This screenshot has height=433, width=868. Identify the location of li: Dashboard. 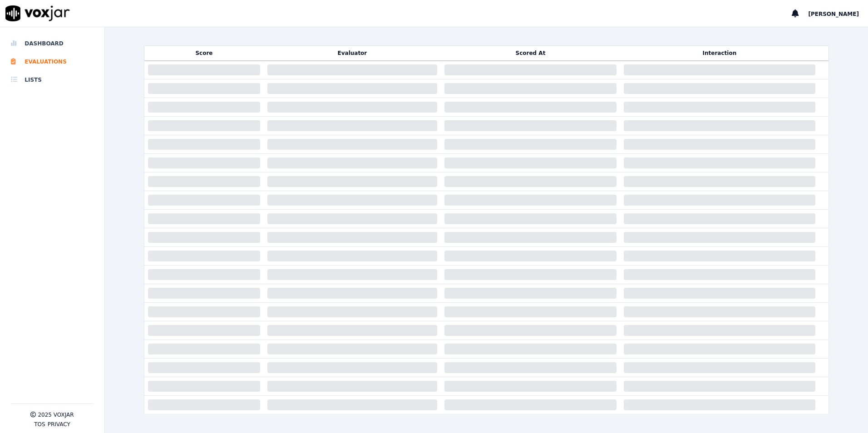
(52, 44).